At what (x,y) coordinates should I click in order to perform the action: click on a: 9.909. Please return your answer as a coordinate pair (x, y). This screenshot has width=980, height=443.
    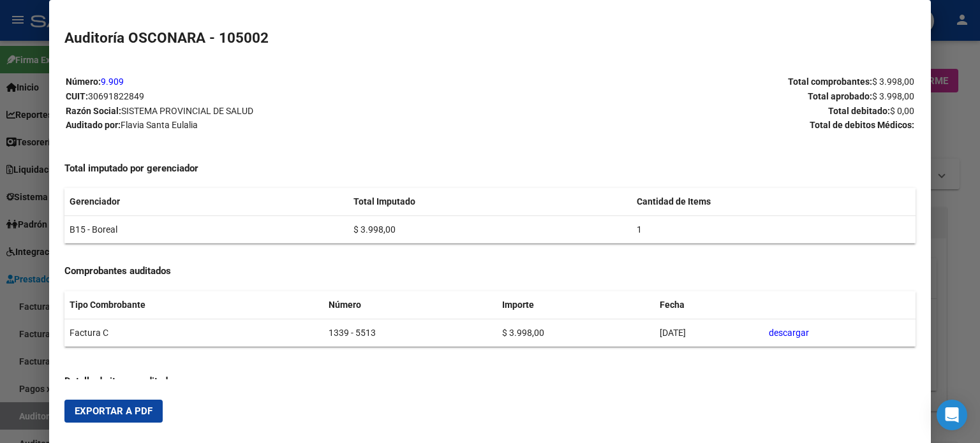
    Looking at the image, I should click on (112, 81).